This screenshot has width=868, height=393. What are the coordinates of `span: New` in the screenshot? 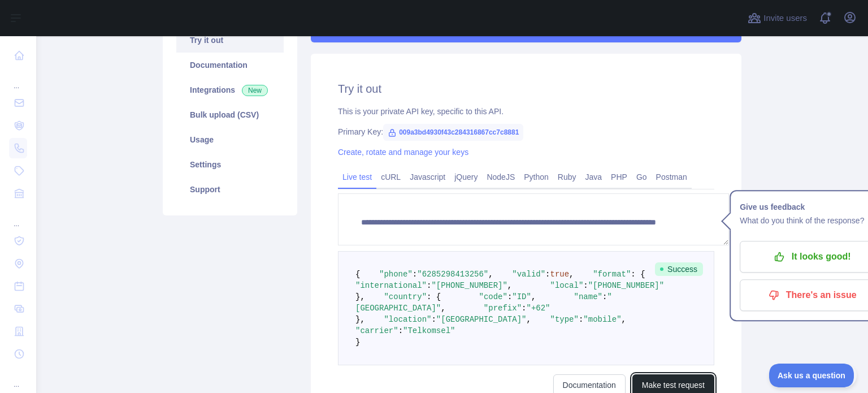 It's located at (255, 90).